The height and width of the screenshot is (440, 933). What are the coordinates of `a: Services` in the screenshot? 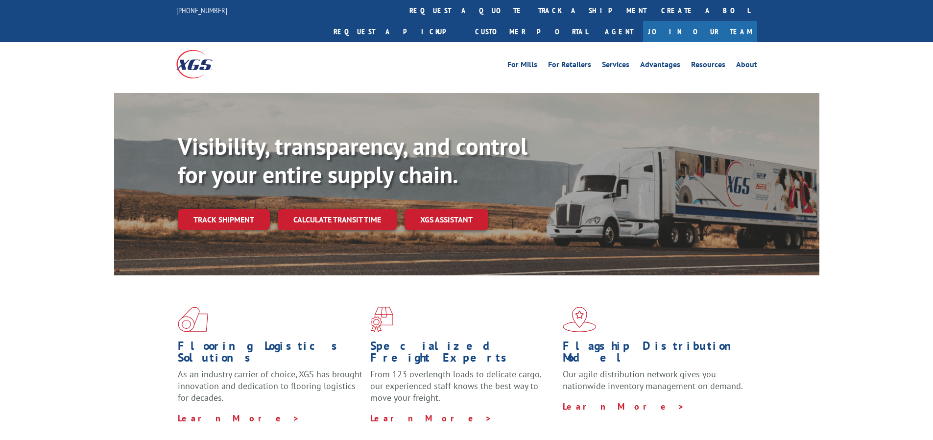 It's located at (616, 66).